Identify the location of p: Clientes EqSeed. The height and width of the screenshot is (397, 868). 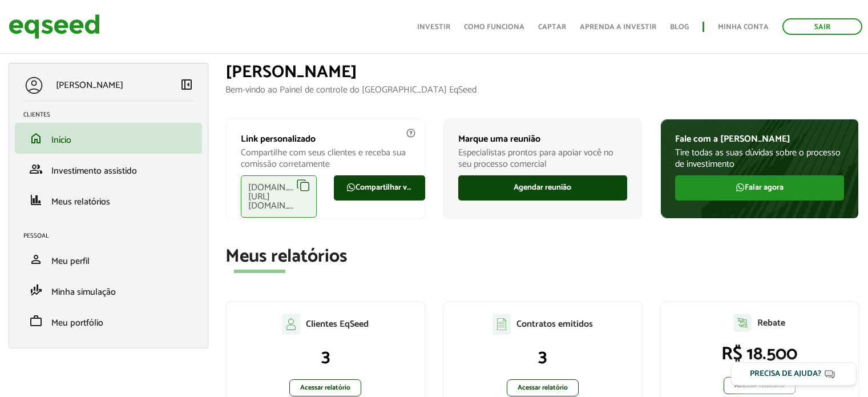
(337, 324).